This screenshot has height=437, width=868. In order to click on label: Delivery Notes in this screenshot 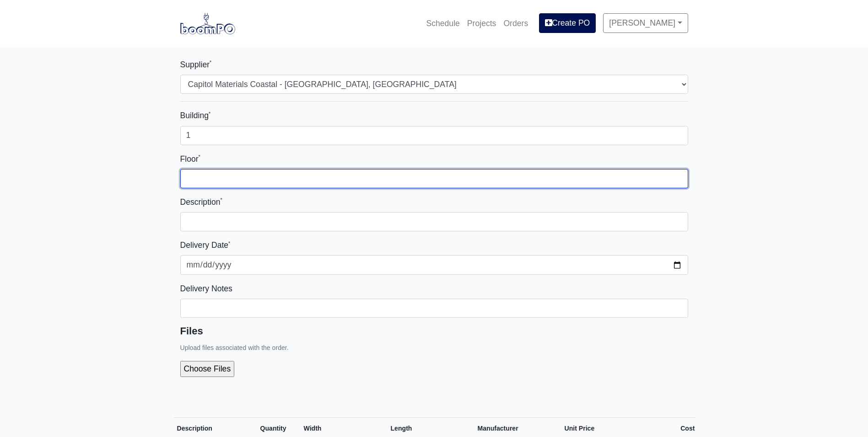, I will do `click(206, 289)`.